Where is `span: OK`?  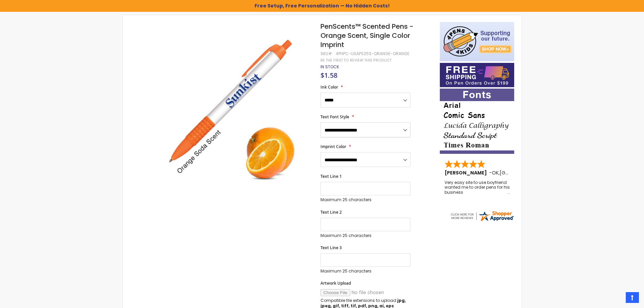 span: OK is located at coordinates (495, 172).